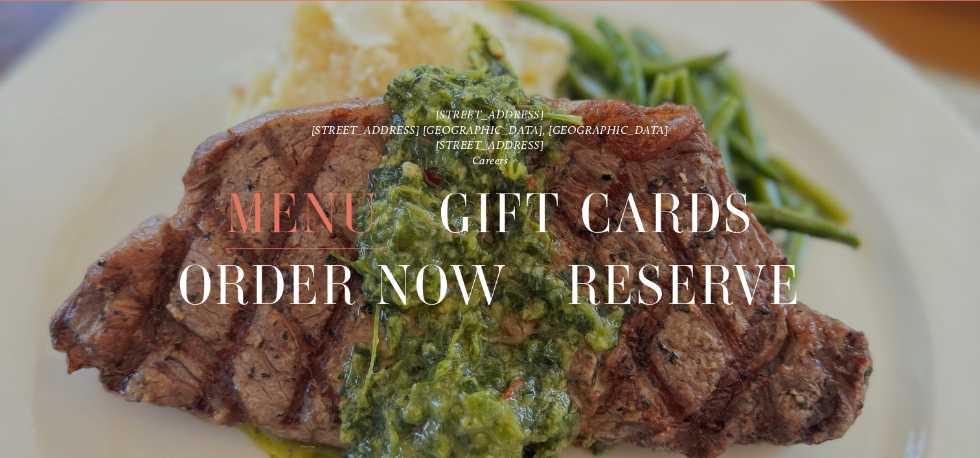 The width and height of the screenshot is (980, 458). Describe the element at coordinates (596, 213) in the screenshot. I see `a: Gift Cards` at that location.